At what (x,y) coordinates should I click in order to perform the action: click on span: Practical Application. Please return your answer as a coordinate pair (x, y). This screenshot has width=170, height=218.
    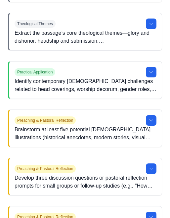
    Looking at the image, I should click on (35, 72).